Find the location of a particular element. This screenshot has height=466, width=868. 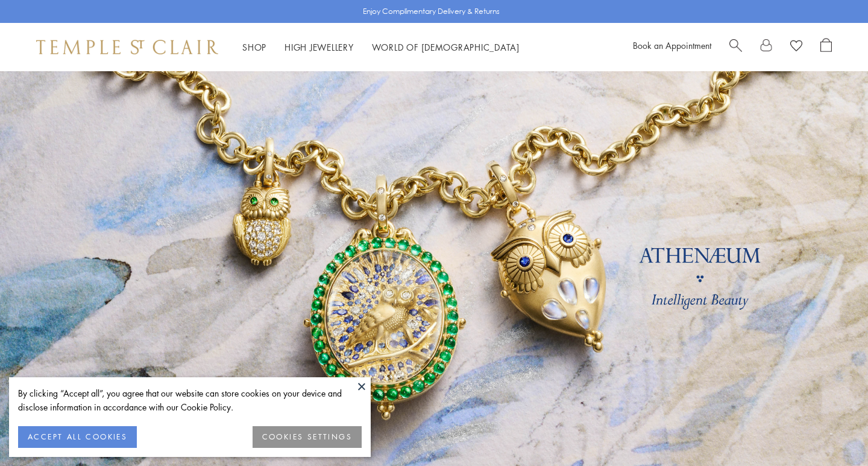

a: Search is located at coordinates (736, 47).